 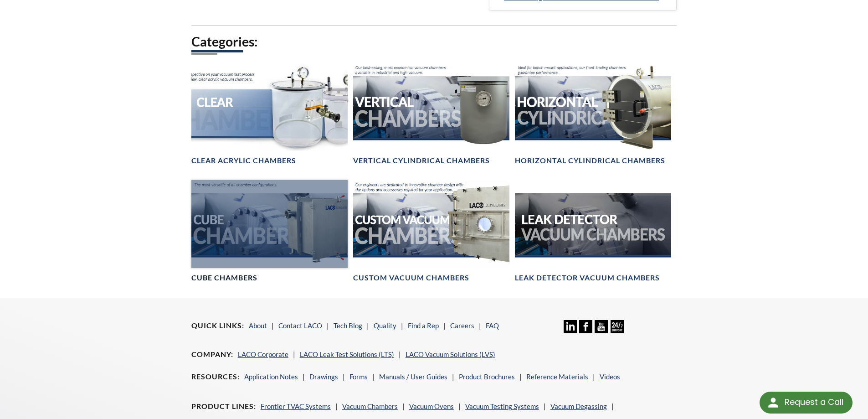 I want to click on a: Videos, so click(x=609, y=377).